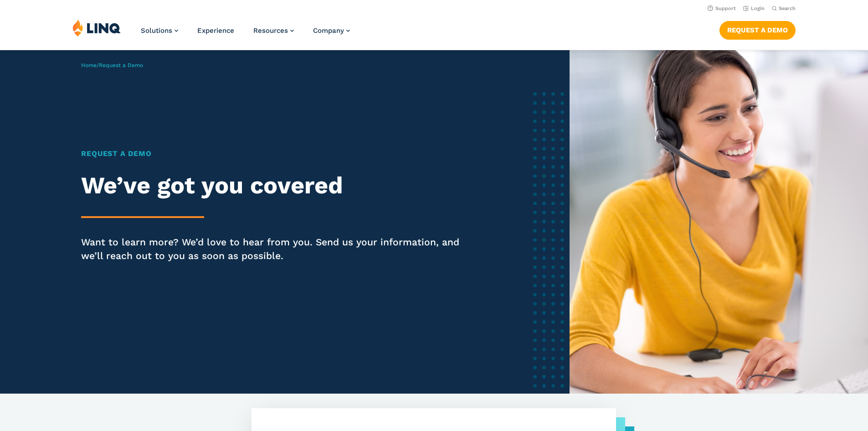 This screenshot has height=431, width=868. Describe the element at coordinates (121, 65) in the screenshot. I see `span: Request a Demo` at that location.